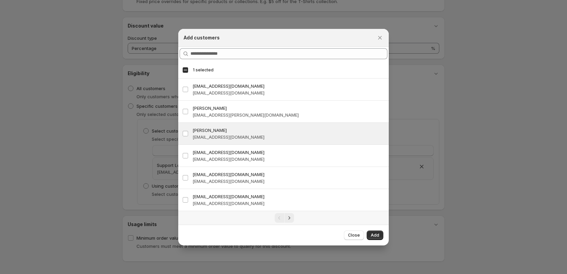  I want to click on h2: Add customers, so click(202, 38).